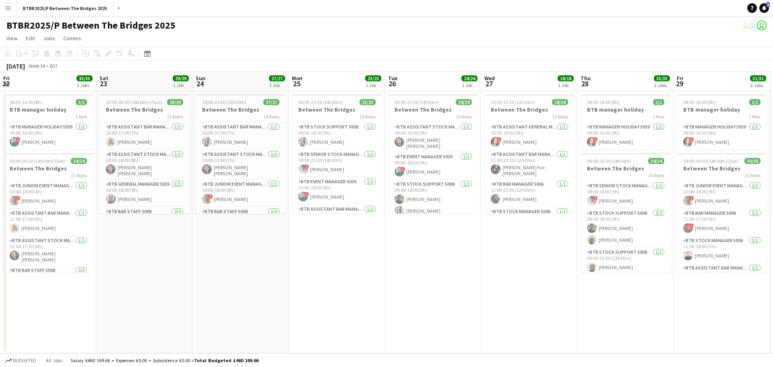 Image resolution: width=773 pixels, height=367 pixels. What do you see at coordinates (241, 232) in the screenshot?
I see `app-card-role: BTB Bar Staff 50083/3` at bounding box center [241, 232].